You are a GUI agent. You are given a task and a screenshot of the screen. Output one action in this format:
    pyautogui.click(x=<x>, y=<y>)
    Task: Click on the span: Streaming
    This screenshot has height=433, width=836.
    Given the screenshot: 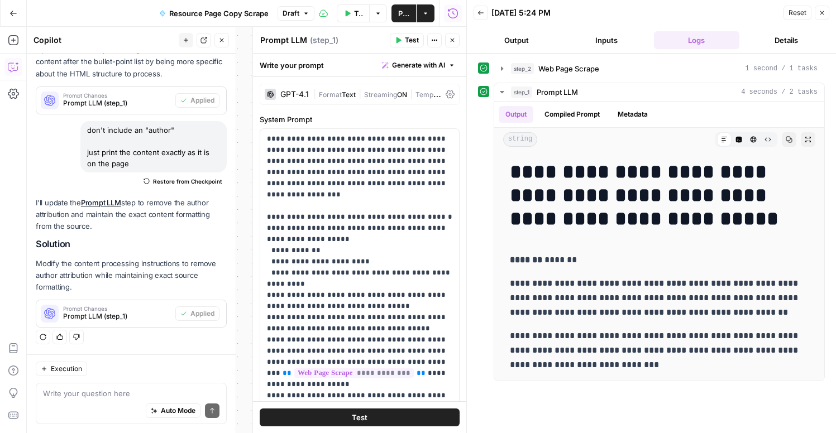 What is the action you would take?
    pyautogui.click(x=380, y=94)
    